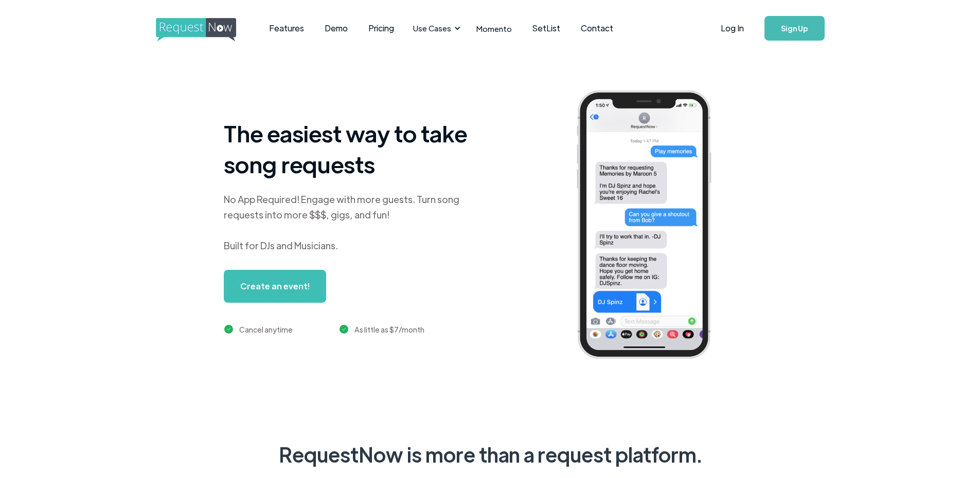 This screenshot has width=980, height=478. What do you see at coordinates (794, 28) in the screenshot?
I see `a: Sign Up` at bounding box center [794, 28].